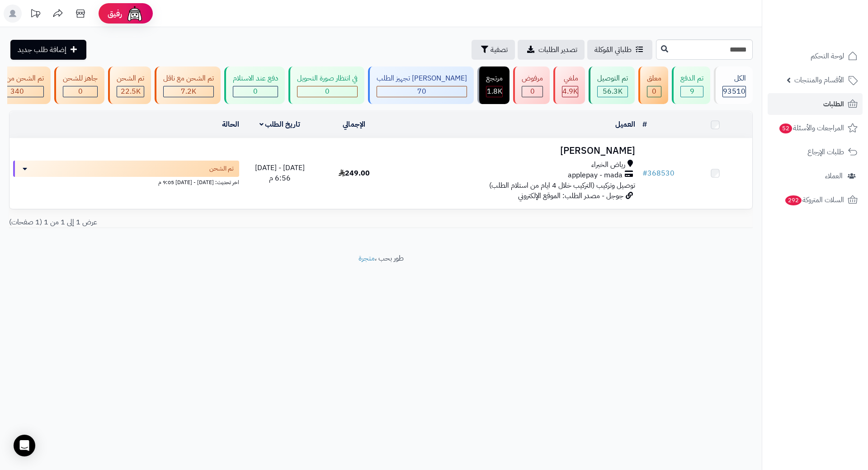 The image size is (868, 470). I want to click on div: 22532, so click(130, 91).